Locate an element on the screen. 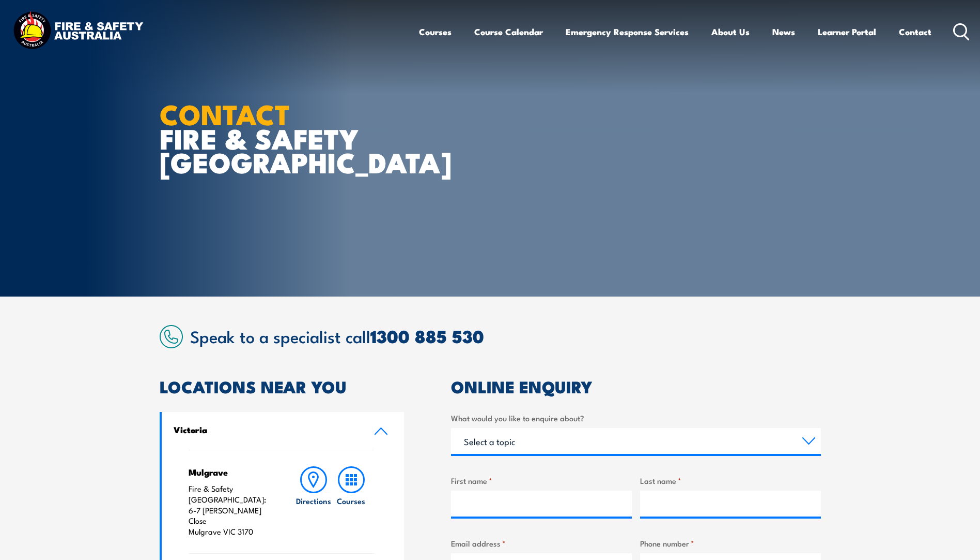 The image size is (980, 560). a: Learner Portal is located at coordinates (847, 32).